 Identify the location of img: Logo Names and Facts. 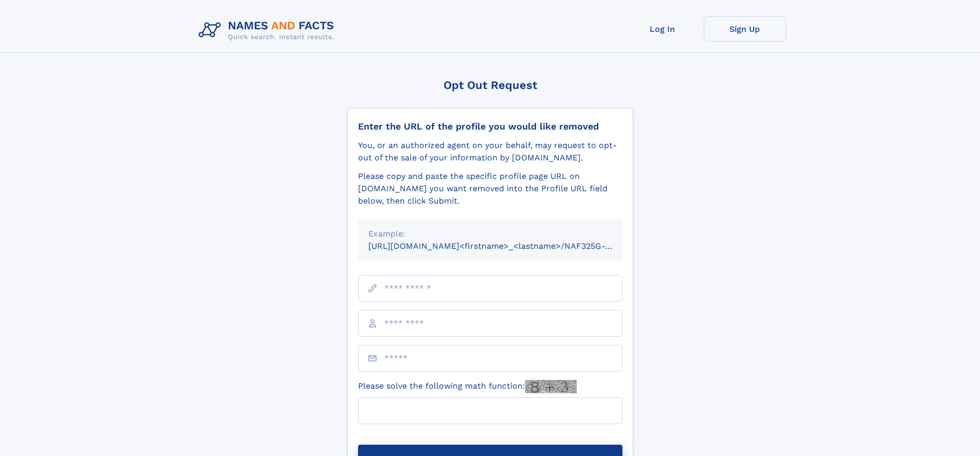
(268, 31).